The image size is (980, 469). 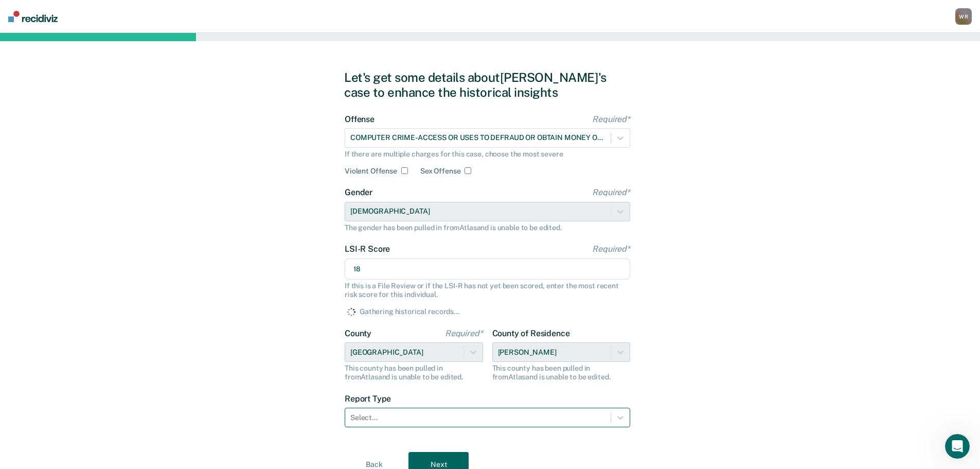 What do you see at coordinates (964, 16) in the screenshot?
I see `button: WR` at bounding box center [964, 16].